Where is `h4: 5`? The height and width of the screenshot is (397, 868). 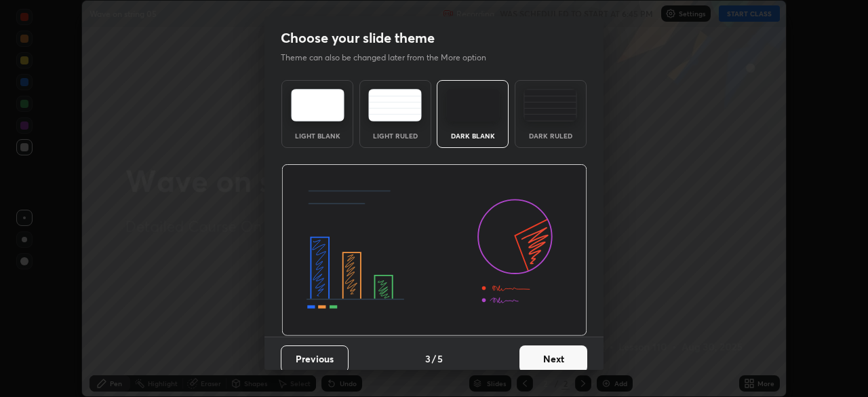
h4: 5 is located at coordinates (440, 358).